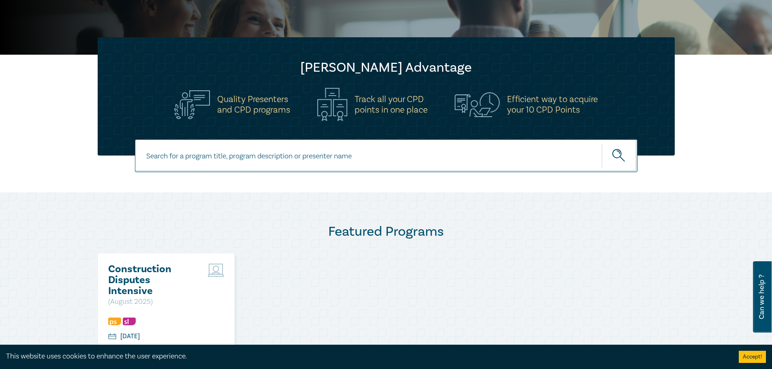 Image resolution: width=772 pixels, height=369 pixels. What do you see at coordinates (112, 337) in the screenshot?
I see `img: calendar` at bounding box center [112, 337].